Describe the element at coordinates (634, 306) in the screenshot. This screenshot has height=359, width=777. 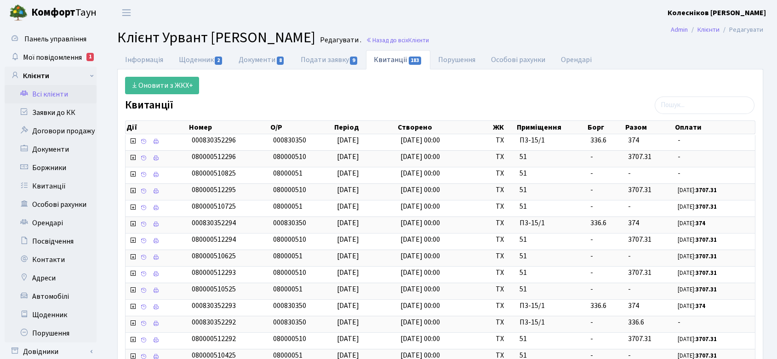
I see `span: 374` at that location.